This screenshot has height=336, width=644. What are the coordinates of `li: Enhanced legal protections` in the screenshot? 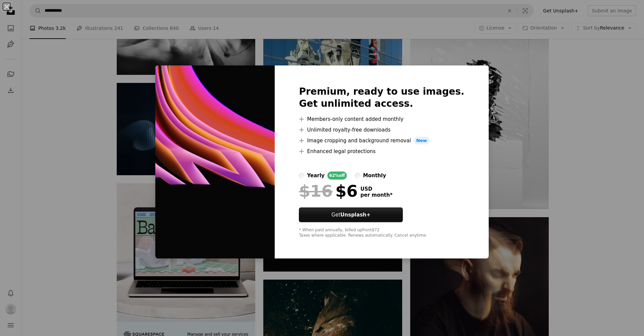 It's located at (382, 152).